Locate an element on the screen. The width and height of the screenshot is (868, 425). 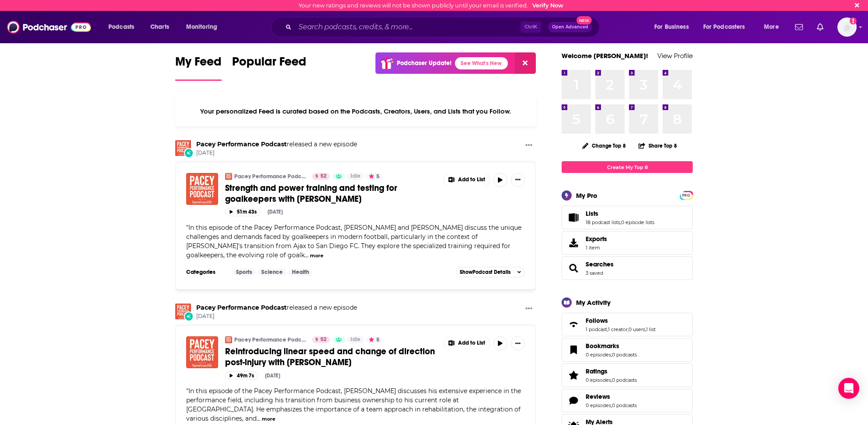
span: Bookmarks is located at coordinates (602, 346).